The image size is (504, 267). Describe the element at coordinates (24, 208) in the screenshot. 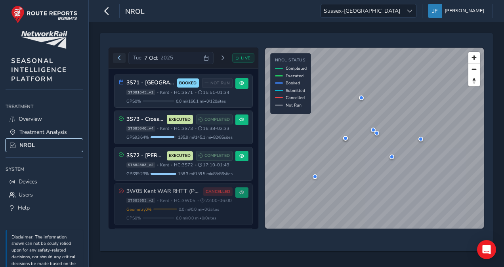

I see `span: Help` at that location.